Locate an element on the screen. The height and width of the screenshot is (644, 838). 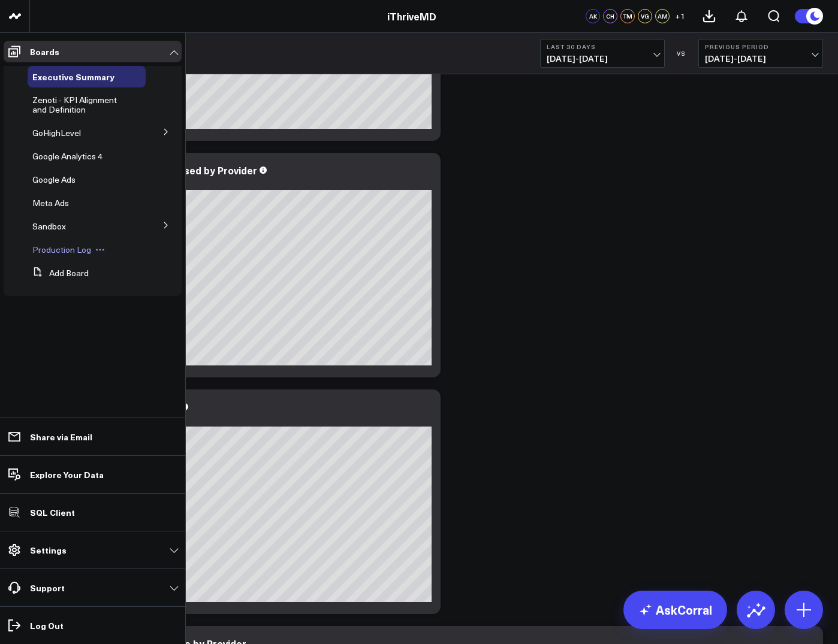
b: Previous Period is located at coordinates (760, 47).